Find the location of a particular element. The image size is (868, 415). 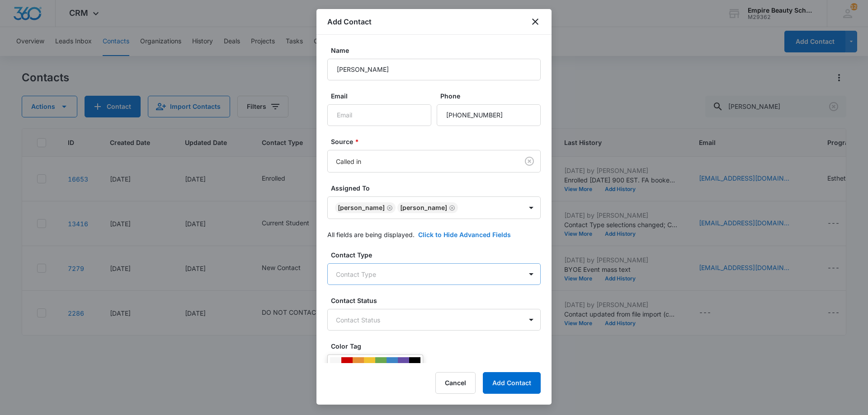

button: Cancel is located at coordinates (455, 383).